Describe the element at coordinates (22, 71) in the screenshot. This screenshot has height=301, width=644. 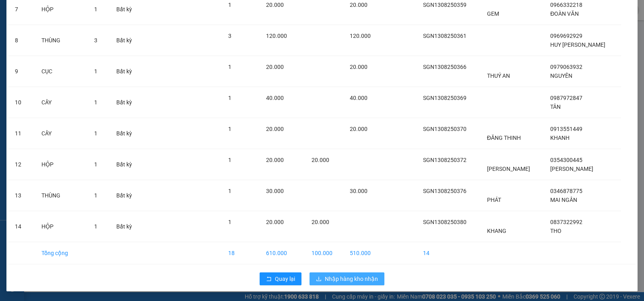
I see `td: 9` at that location.